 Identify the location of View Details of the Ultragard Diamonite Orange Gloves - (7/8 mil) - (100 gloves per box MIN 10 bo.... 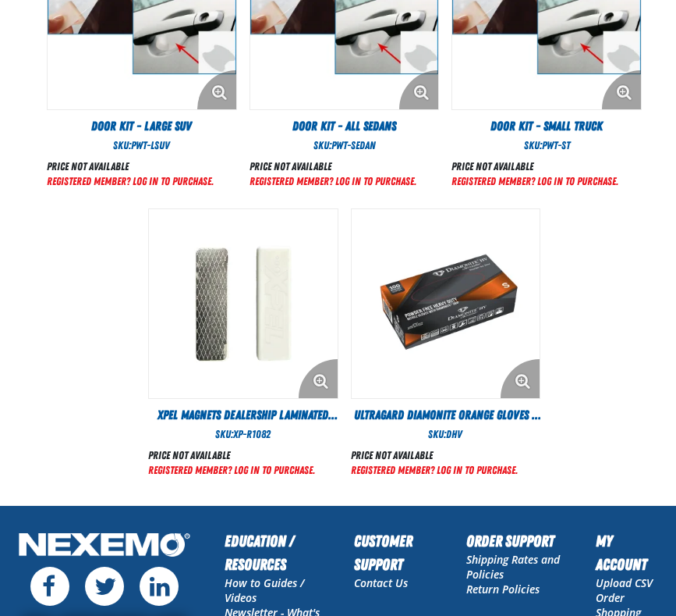
(446, 304).